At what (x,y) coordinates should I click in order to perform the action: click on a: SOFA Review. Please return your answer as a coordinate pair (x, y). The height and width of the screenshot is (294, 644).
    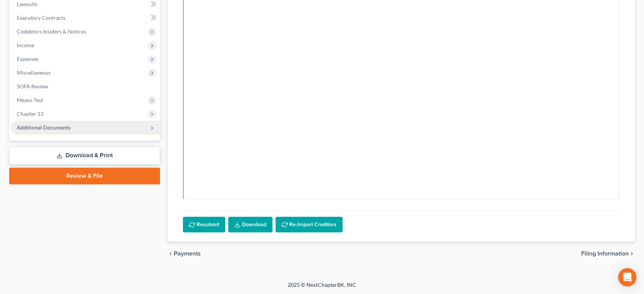
    Looking at the image, I should click on (85, 86).